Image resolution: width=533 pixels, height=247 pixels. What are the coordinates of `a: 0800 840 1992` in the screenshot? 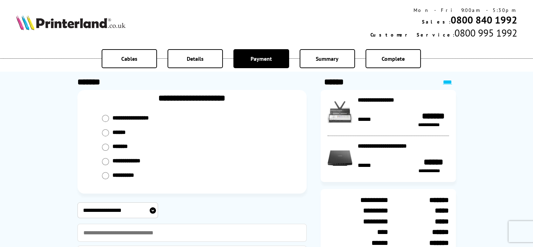 It's located at (484, 20).